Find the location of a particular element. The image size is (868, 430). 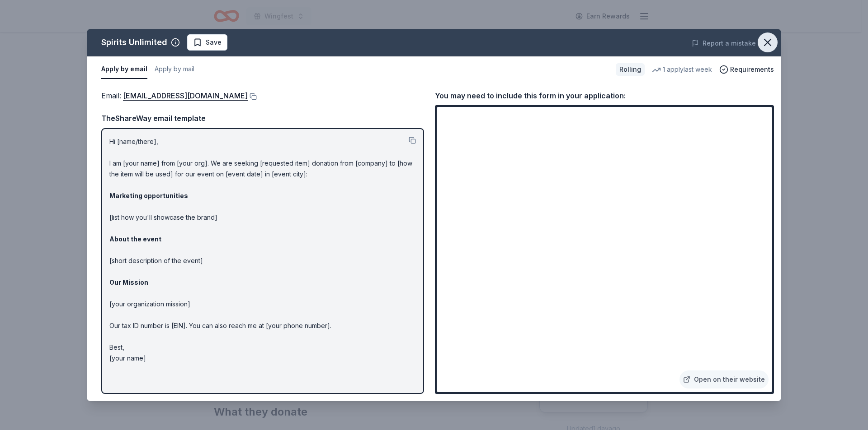

span: Requirements is located at coordinates (752, 69).